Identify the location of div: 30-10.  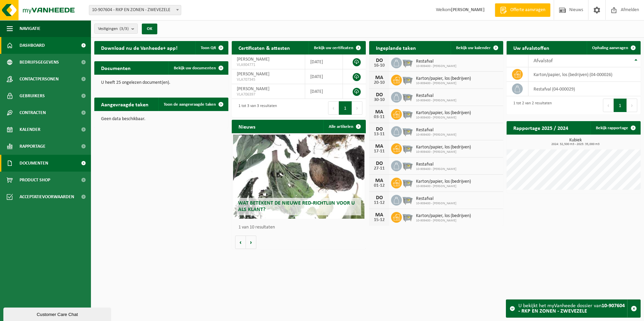
(380, 100).